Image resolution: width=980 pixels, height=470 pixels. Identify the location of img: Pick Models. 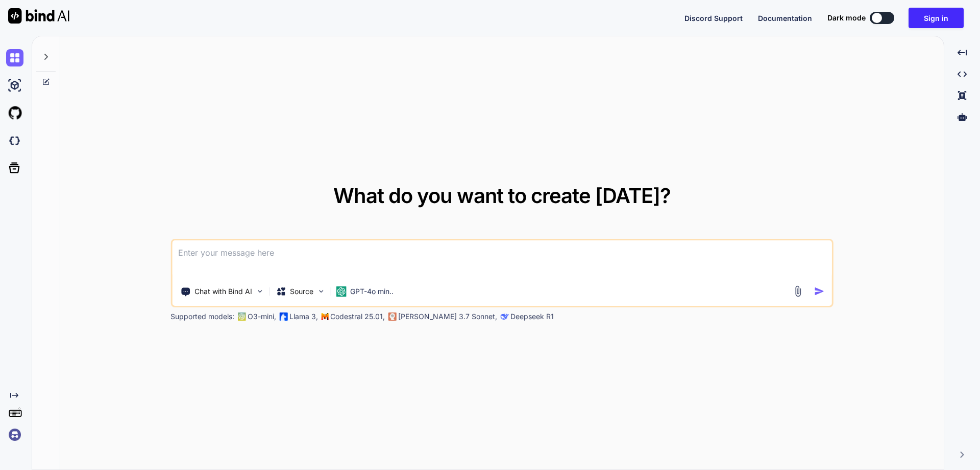
(321, 291).